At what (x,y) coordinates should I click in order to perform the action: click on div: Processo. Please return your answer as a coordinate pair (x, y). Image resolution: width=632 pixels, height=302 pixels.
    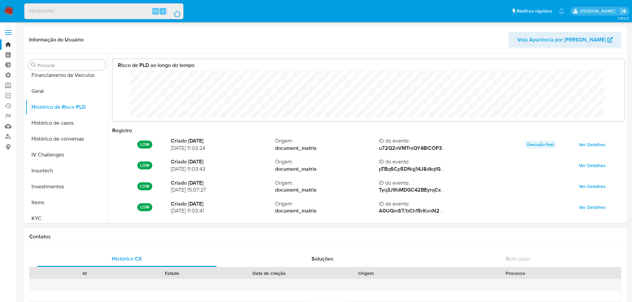
    Looking at the image, I should click on (515, 273).